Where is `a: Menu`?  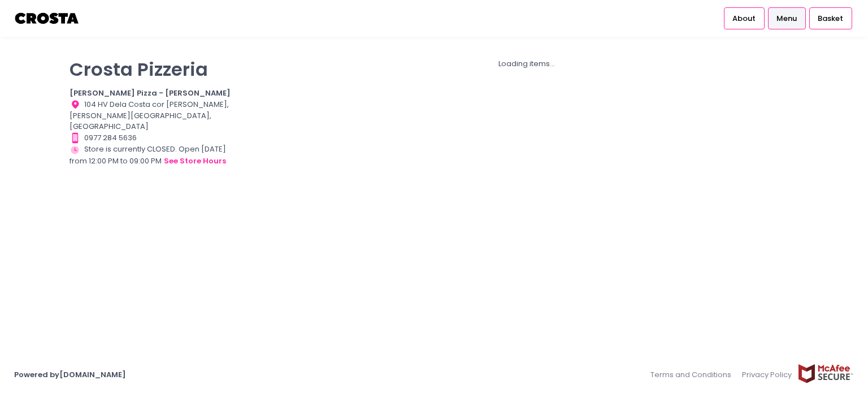 a: Menu is located at coordinates (787, 18).